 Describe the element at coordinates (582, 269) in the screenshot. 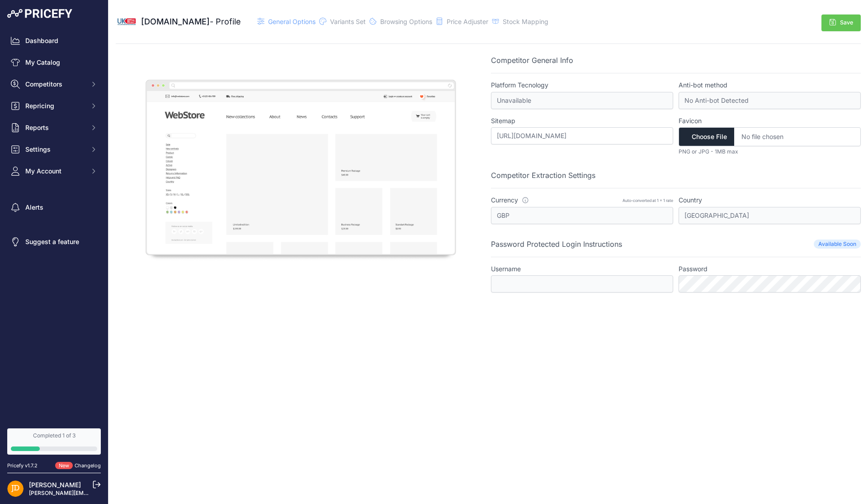

I see `label: Username` at that location.